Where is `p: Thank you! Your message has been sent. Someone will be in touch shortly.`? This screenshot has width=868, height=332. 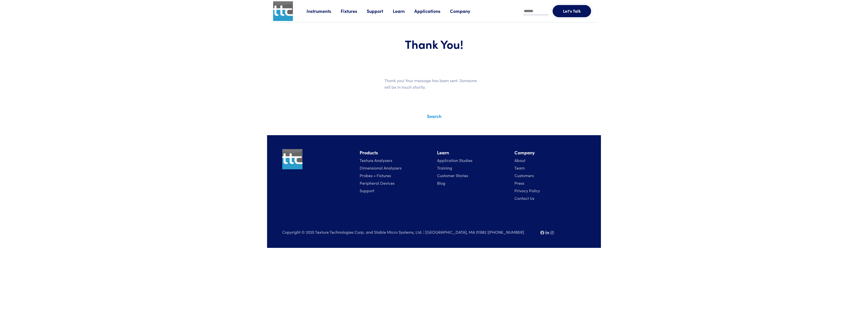 p: Thank you! Your message has been sent. Someone will be in touch shortly. is located at coordinates (434, 84).